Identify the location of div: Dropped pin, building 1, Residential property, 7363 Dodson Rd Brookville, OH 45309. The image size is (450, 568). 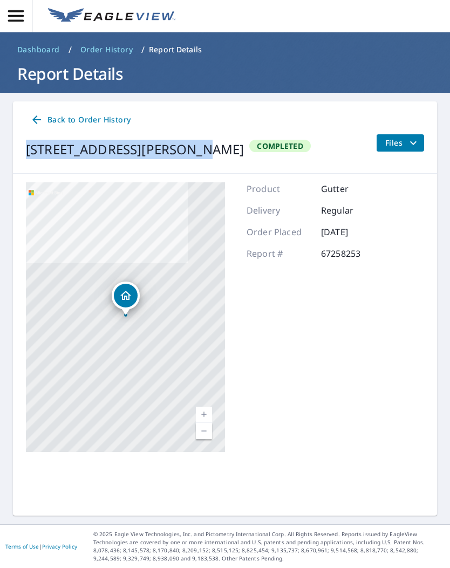
(126, 299).